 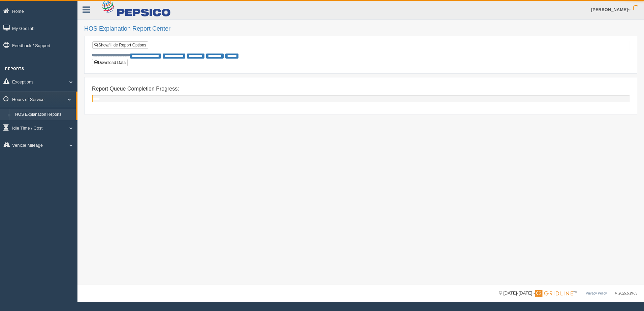 I want to click on span: v. 2025.5.2403, so click(x=626, y=293).